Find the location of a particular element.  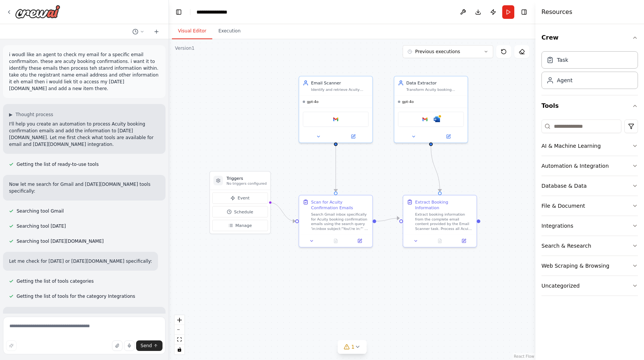

button: Hide right sidebar is located at coordinates (524, 12).